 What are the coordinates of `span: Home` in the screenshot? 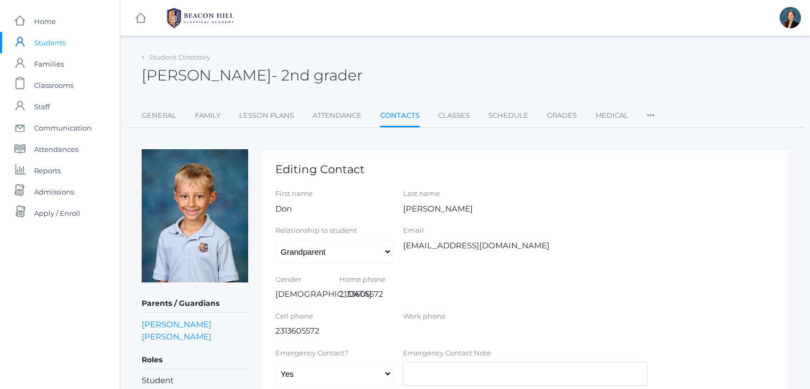 It's located at (45, 21).